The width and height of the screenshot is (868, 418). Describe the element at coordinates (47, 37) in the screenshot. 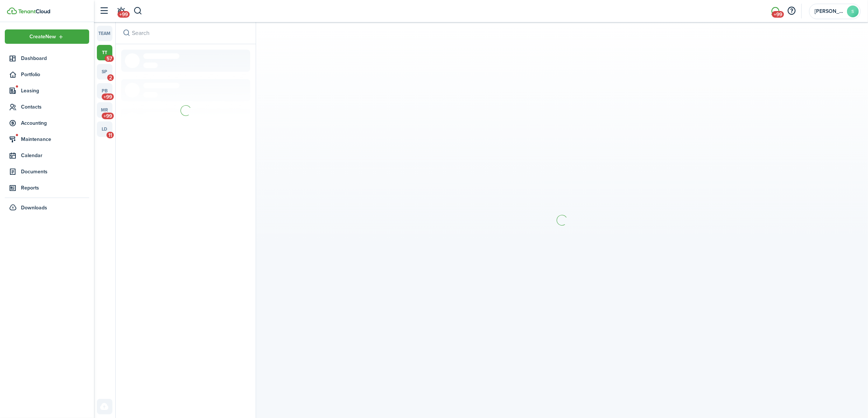

I see `button: Open menu` at that location.